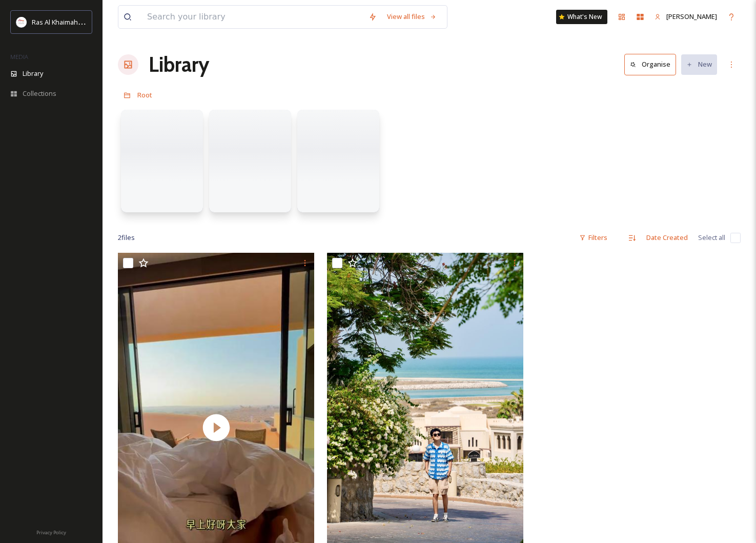 This screenshot has width=756, height=543. Describe the element at coordinates (253, 17) in the screenshot. I see `input: Search your library` at that location.